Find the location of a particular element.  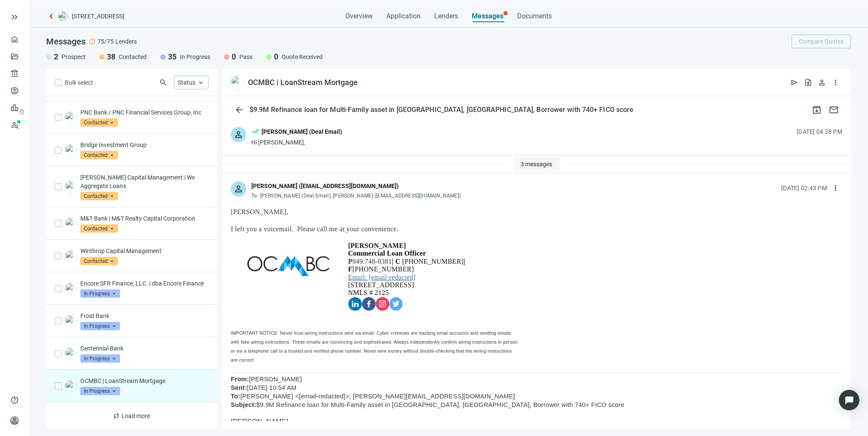

span: keyboard_double_arrow_right is located at coordinates (15, 17).